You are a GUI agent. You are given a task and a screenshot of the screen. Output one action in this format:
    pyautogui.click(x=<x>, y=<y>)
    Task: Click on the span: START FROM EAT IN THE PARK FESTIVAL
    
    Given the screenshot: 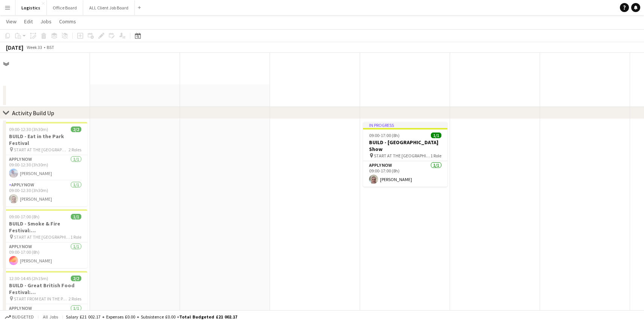 What is the action you would take?
    pyautogui.click(x=41, y=298)
    